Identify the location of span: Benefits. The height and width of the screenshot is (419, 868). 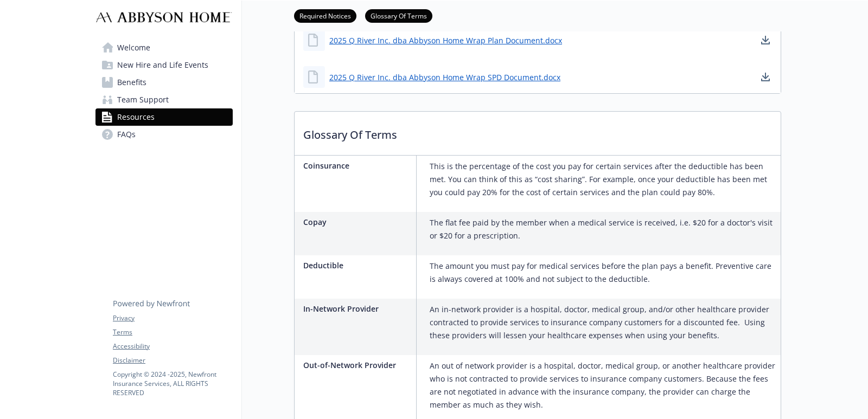
(132, 83).